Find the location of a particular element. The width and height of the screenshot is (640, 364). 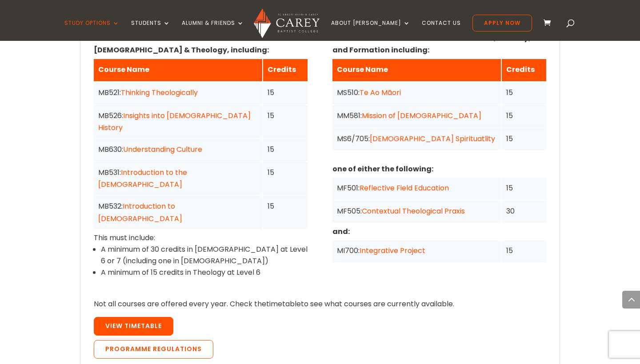

span: This must include: is located at coordinates (125, 238).